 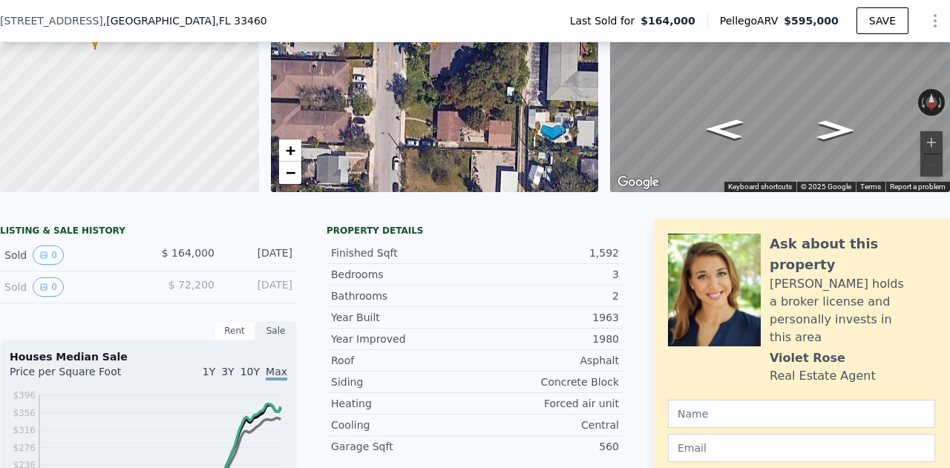 I want to click on div: Forced air unit, so click(x=547, y=404).